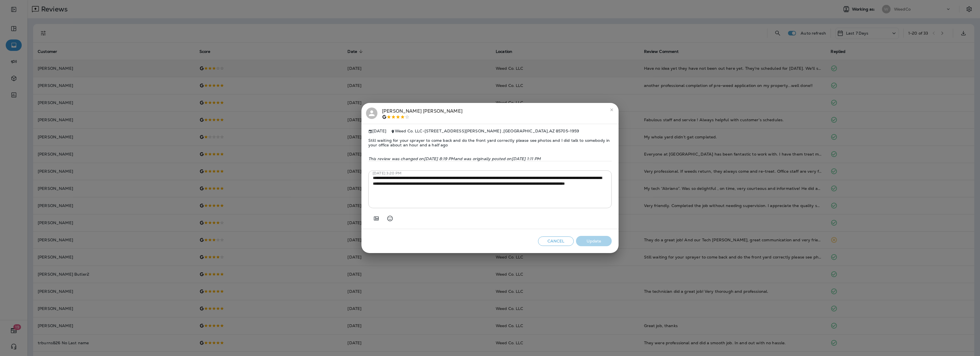 The image size is (980, 356). What do you see at coordinates (376, 218) in the screenshot?
I see `button: Add in a premade template` at bounding box center [376, 218].